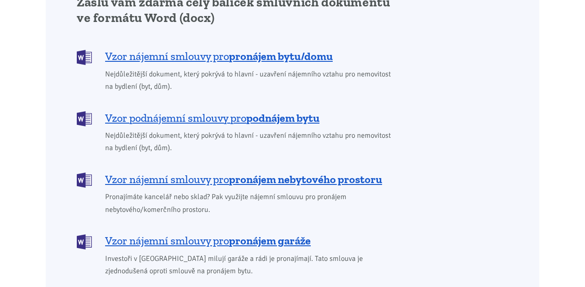  Describe the element at coordinates (237, 56) in the screenshot. I see `a: Vzor nájemní smlouvy propronájem bytu/domu` at that location.